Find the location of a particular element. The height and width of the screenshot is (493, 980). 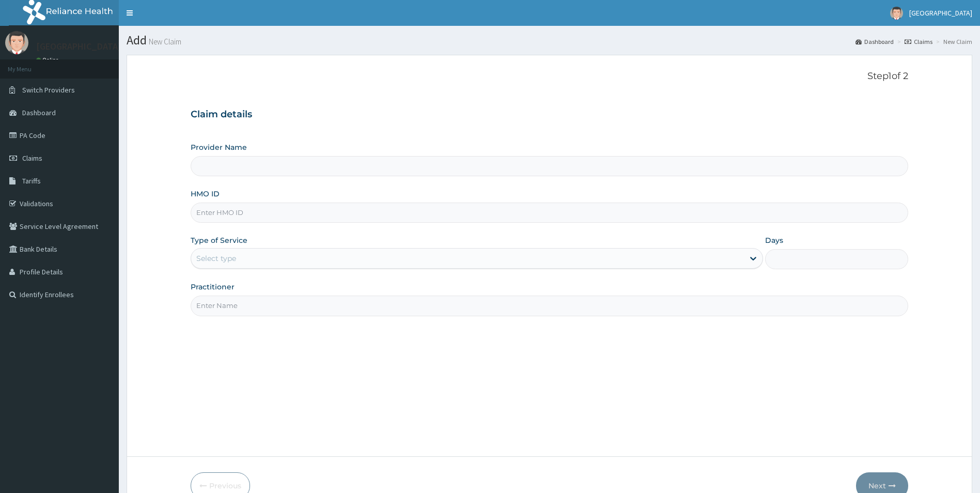

span: Tariffs is located at coordinates (32, 181).